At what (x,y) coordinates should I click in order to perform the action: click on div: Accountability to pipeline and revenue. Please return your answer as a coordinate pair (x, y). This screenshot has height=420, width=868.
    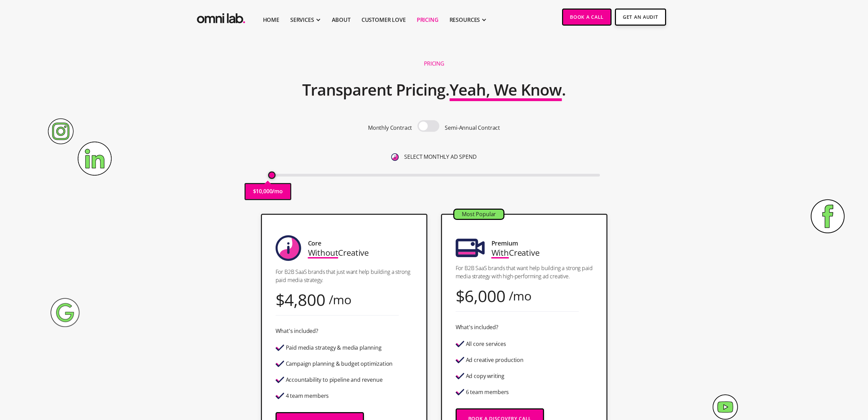
    Looking at the image, I should click on (334, 380).